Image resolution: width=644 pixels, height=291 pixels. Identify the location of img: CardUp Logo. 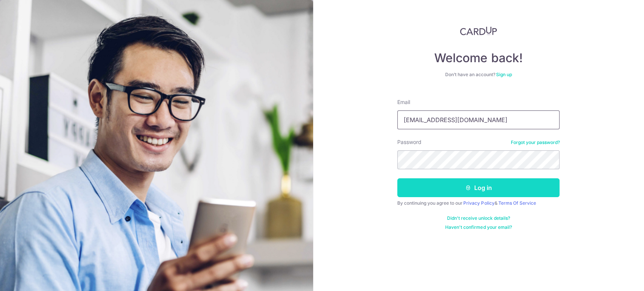
(478, 31).